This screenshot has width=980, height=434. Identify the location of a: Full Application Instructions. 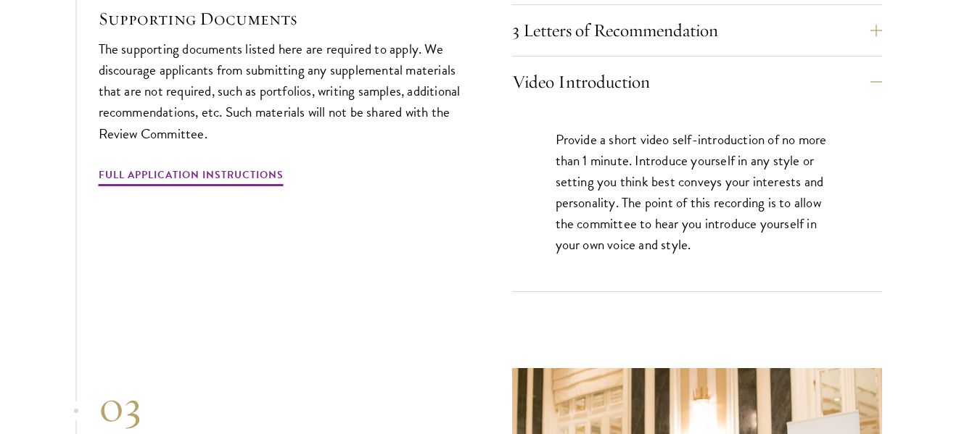
(190, 176).